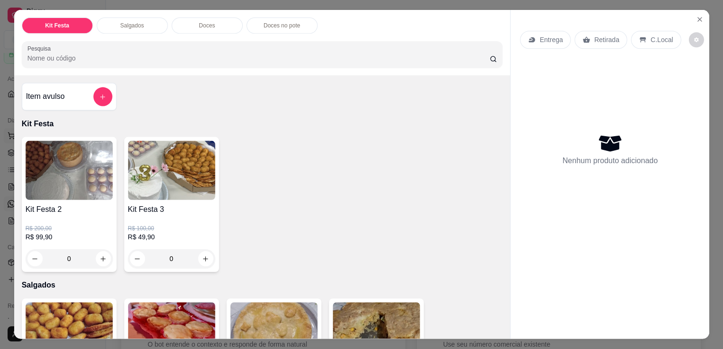 This screenshot has width=723, height=349. Describe the element at coordinates (700, 19) in the screenshot. I see `button: Close` at that location.